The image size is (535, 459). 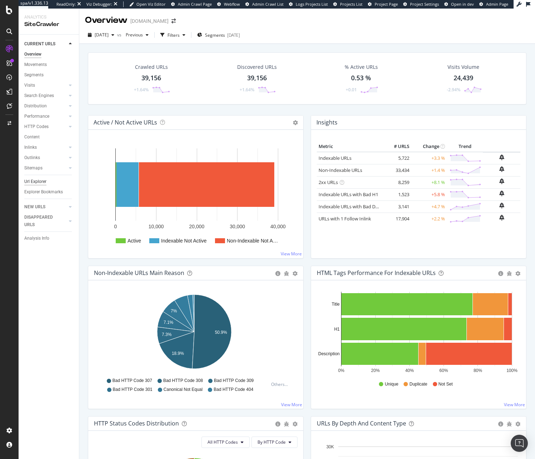 What do you see at coordinates (337, 329) in the screenshot?
I see `text: H1` at bounding box center [337, 329].